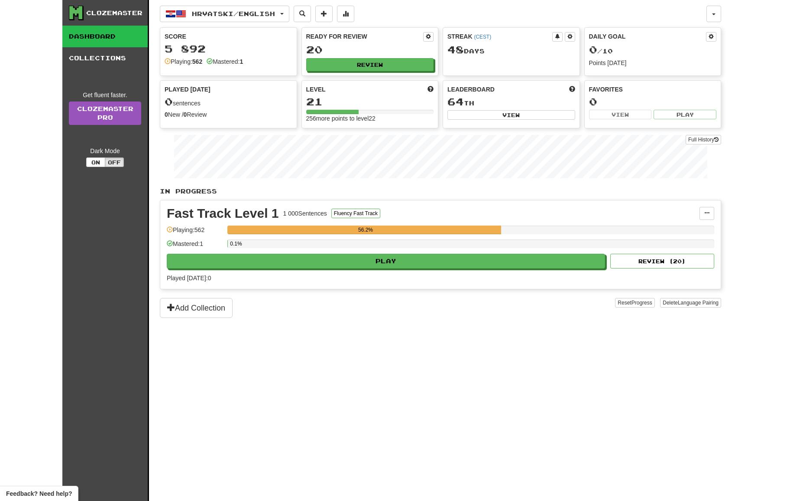 The height and width of the screenshot is (501, 790). Describe the element at coordinates (483, 37) in the screenshot. I see `a: (CEST)` at that location.